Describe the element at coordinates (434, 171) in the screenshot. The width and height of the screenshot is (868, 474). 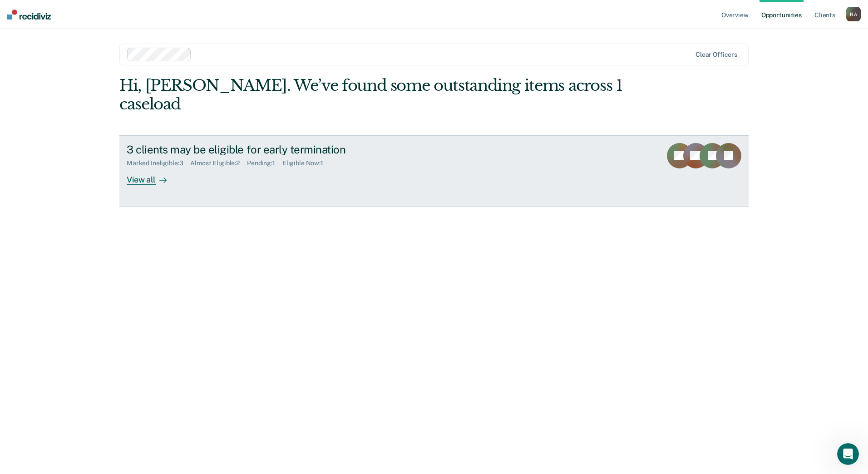
I see `a: 3 clients may be eligible for early terminationMarked Ineligible:3Almost Eligible:2Pending:1Eligi...` at that location.